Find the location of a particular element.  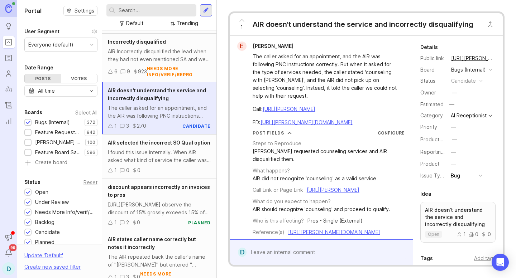

div: Details is located at coordinates (429, 47).